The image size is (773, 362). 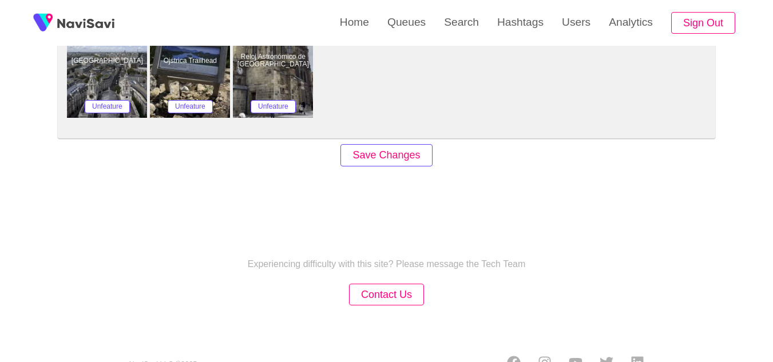 What do you see at coordinates (386, 295) in the screenshot?
I see `a: Contact Us` at bounding box center [386, 295].